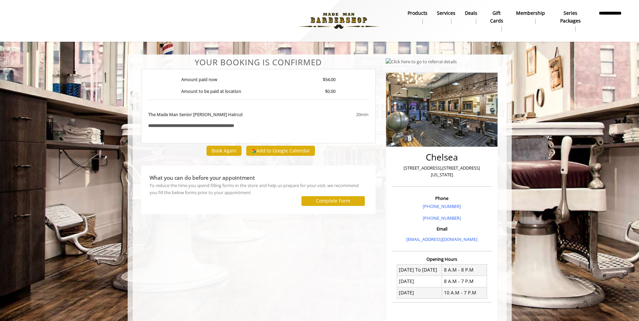 The height and width of the screenshot is (321, 639). What do you see at coordinates (224, 150) in the screenshot?
I see `button: Book Again` at bounding box center [224, 150].